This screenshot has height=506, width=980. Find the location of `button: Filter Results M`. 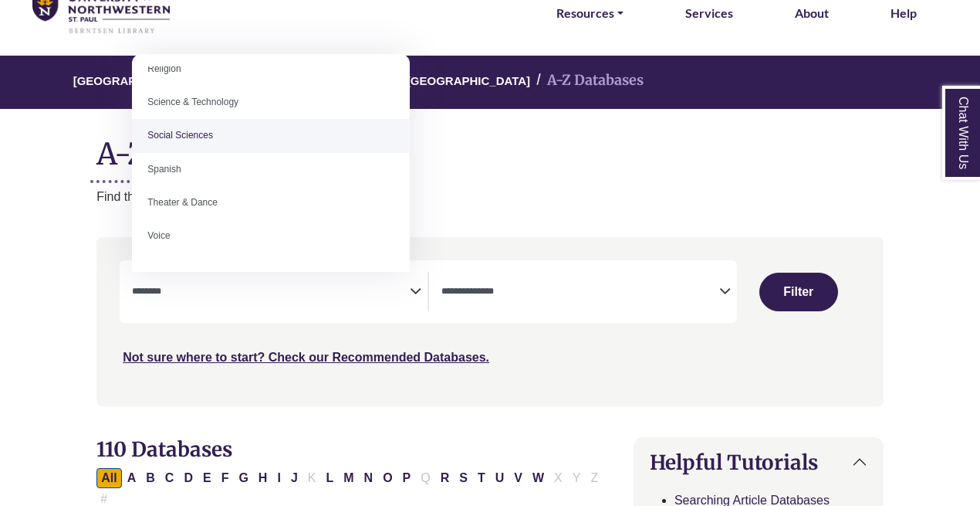

button: Filter Results M is located at coordinates (348, 478).